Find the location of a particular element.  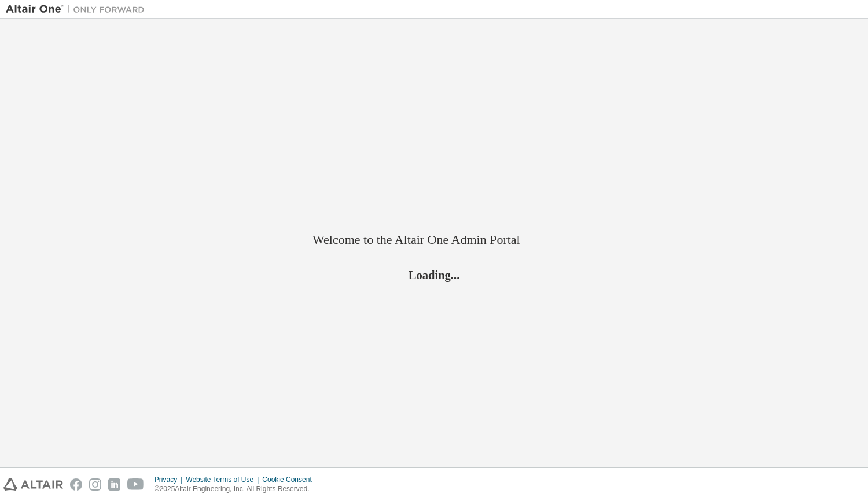

img: Altair One is located at coordinates (78, 10).